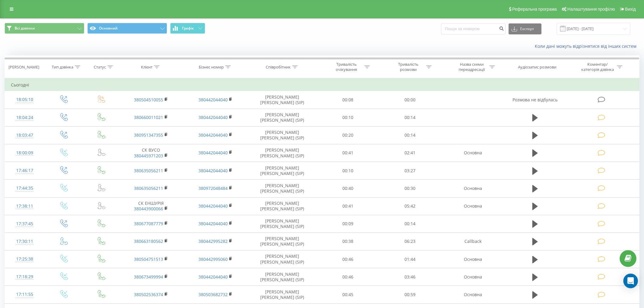 Image resolution: width=644 pixels, height=308 pixels. What do you see at coordinates (537, 67) in the screenshot?
I see `div: Аудіозапис розмови` at bounding box center [537, 67].